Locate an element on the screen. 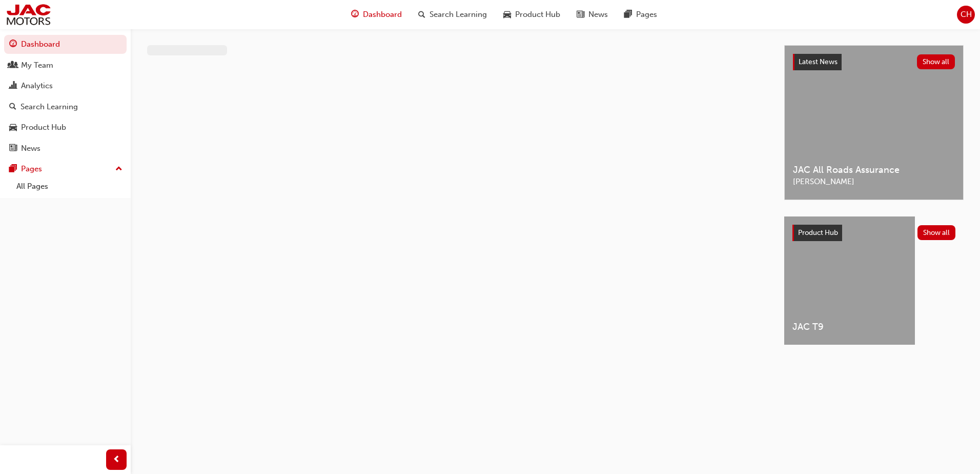 The height and width of the screenshot is (474, 980). img: jac-portal is located at coordinates (28, 14).